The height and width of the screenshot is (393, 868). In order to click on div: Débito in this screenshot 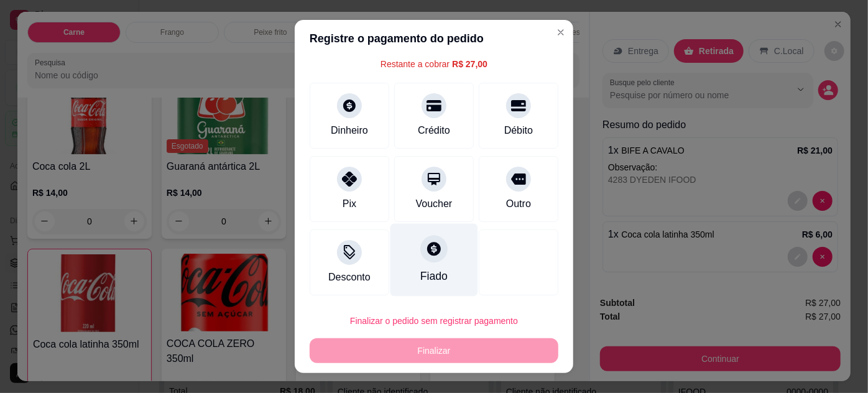, I will do `click(519, 131)`.